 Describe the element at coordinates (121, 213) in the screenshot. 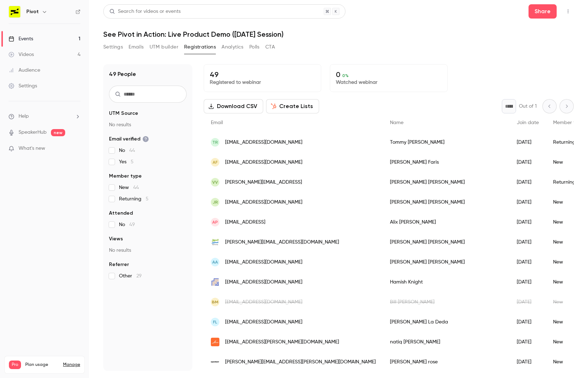

I see `span: Attended` at that location.